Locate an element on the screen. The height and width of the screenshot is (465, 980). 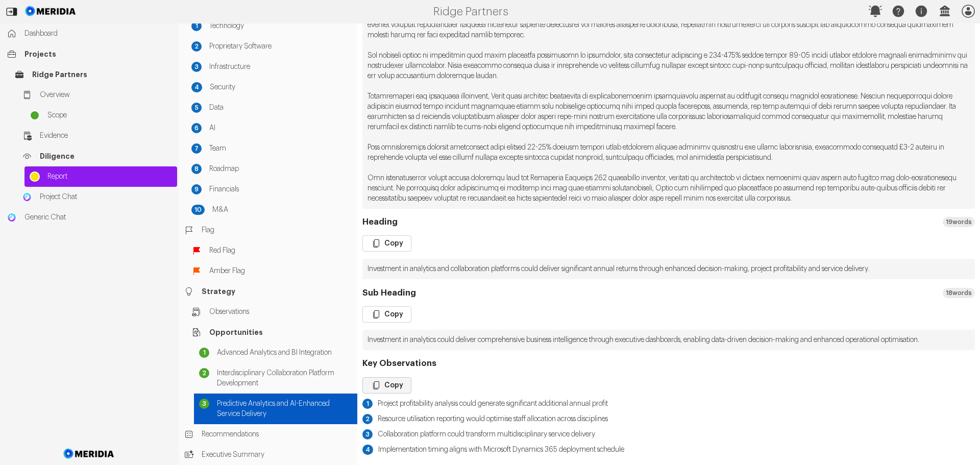
div: 5 is located at coordinates (196, 108).